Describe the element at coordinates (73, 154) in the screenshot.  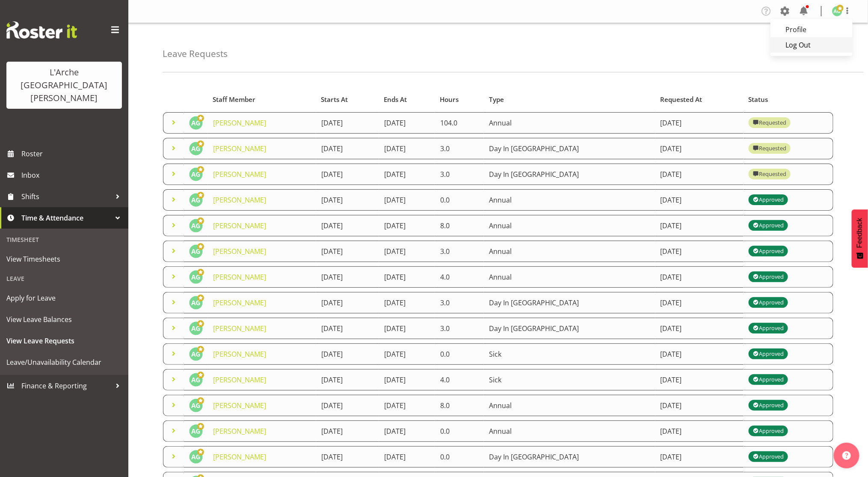
I see `span: Roster` at that location.